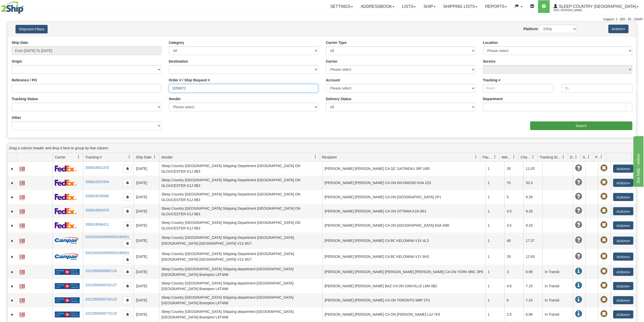 The height and width of the screenshot is (322, 644). I want to click on a: 393624596411, so click(97, 224).